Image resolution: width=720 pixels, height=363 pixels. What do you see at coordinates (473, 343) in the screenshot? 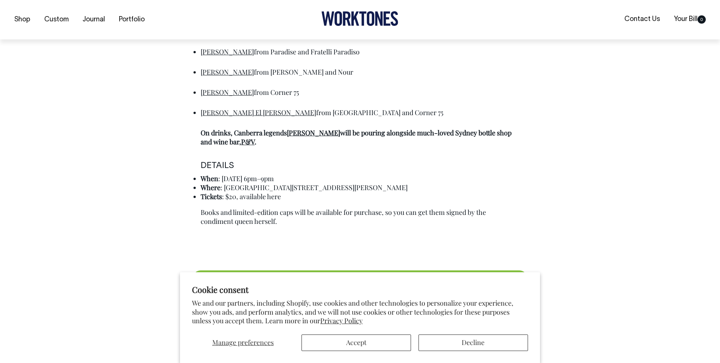
I see `button: Decline` at bounding box center [473, 343].